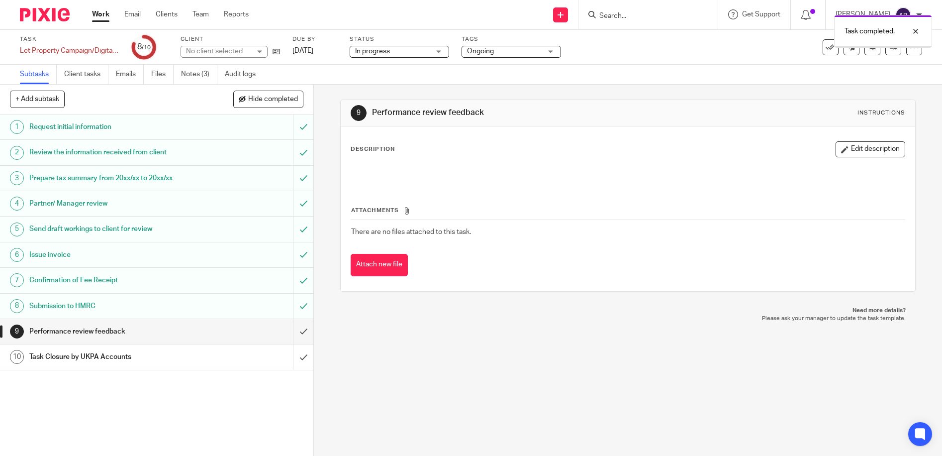  Describe the element at coordinates (45, 14) in the screenshot. I see `img: Pixie` at that location.